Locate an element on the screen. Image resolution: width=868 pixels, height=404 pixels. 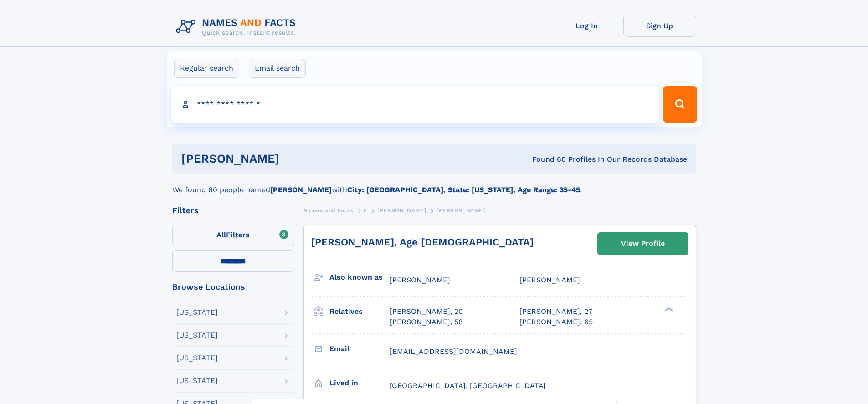
span: F is located at coordinates (365, 211).